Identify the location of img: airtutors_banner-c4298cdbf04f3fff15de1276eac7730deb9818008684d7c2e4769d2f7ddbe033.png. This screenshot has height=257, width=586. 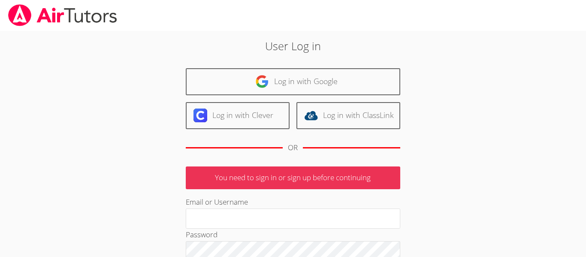
(63, 15).